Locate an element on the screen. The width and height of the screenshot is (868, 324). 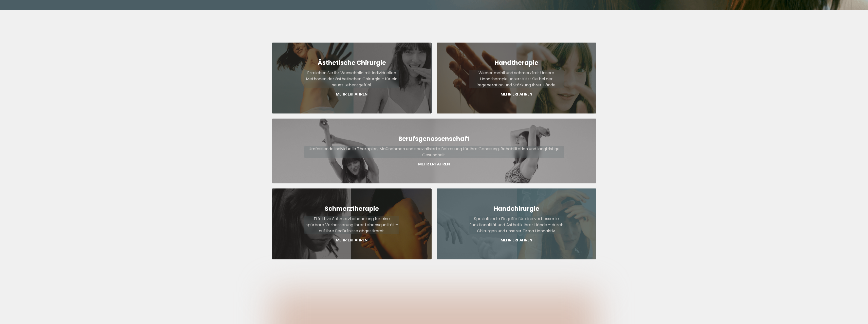
a: Ästhetische ChirurgieErreichen Sie Ihr Wunschbild mit individuellen Methoden der ästhetischen Chi... is located at coordinates (352, 78).